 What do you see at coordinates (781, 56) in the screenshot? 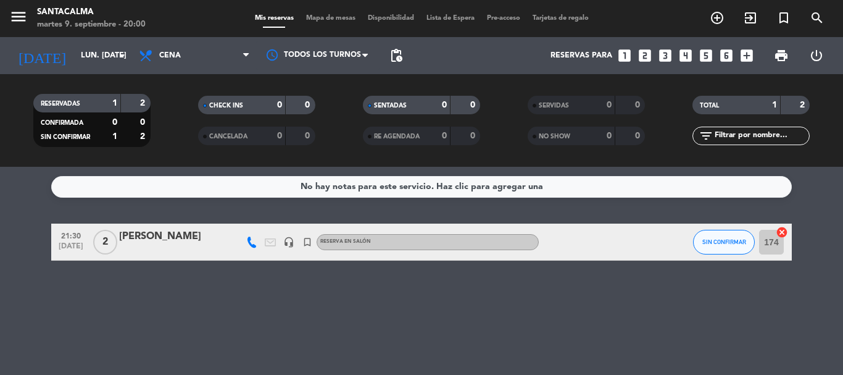
I see `span: print` at bounding box center [781, 56].